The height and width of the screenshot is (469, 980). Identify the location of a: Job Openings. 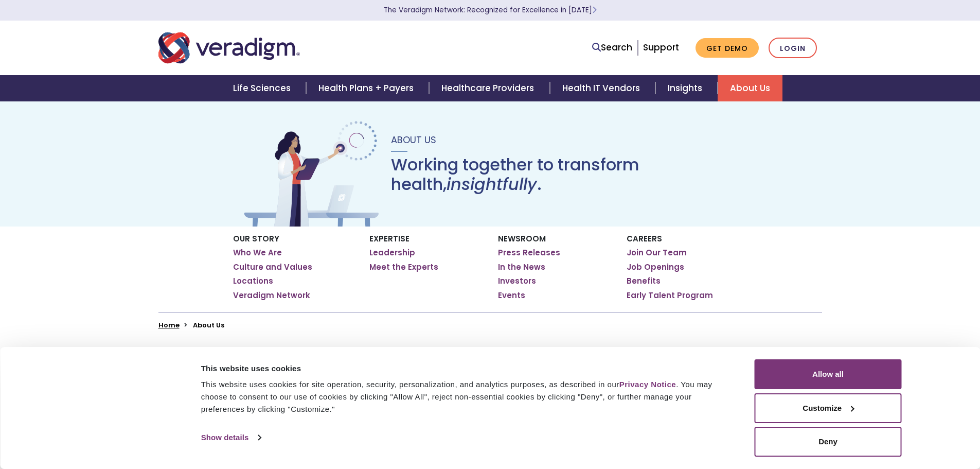
(656, 267).